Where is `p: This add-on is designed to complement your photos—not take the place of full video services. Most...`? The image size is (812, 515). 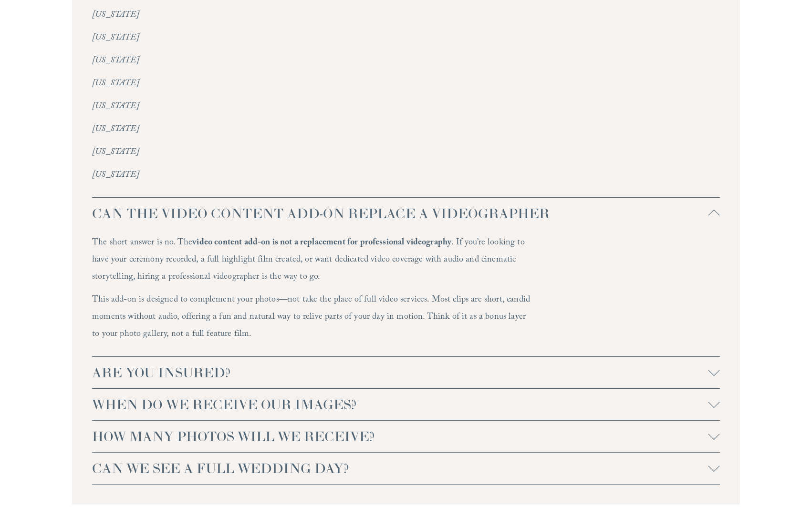
p: This add-on is designed to complement your photos—not take the place of full video services. Most... is located at coordinates (311, 318).